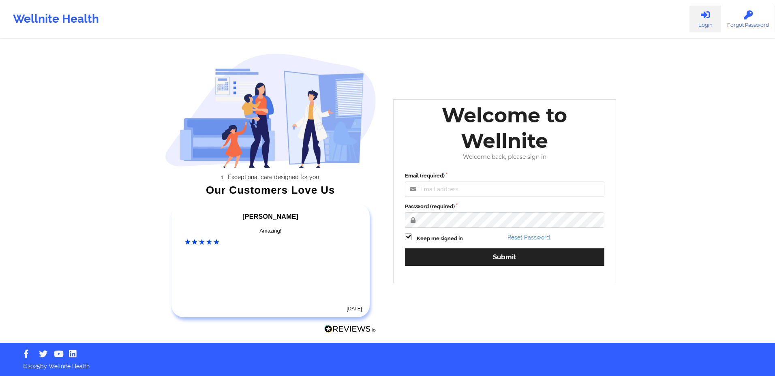 This screenshot has width=775, height=376. I want to click on li: Exceptional care designed for you., so click(274, 177).